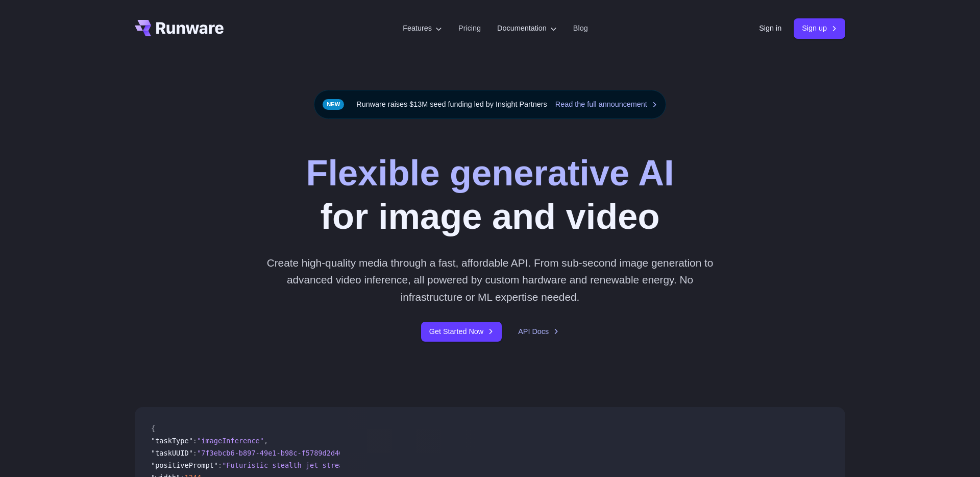 The height and width of the screenshot is (477, 980). Describe the element at coordinates (490, 173) in the screenshot. I see `strong: Flexible generative AI` at that location.